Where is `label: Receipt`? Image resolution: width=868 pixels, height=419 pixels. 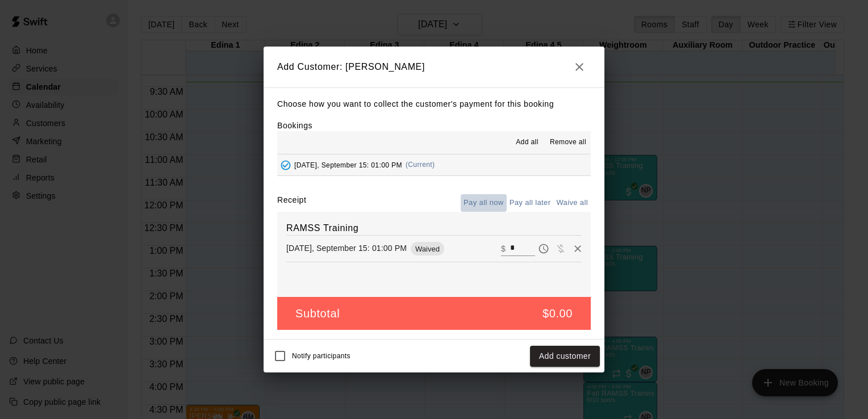 label: Receipt is located at coordinates (292, 203).